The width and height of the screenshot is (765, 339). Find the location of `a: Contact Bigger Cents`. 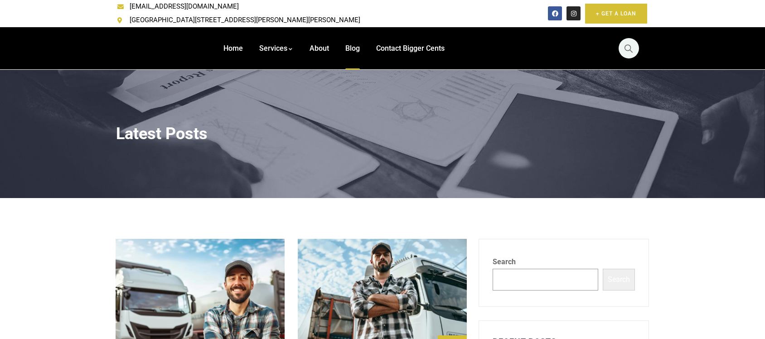

a: Contact Bigger Cents is located at coordinates (410, 49).